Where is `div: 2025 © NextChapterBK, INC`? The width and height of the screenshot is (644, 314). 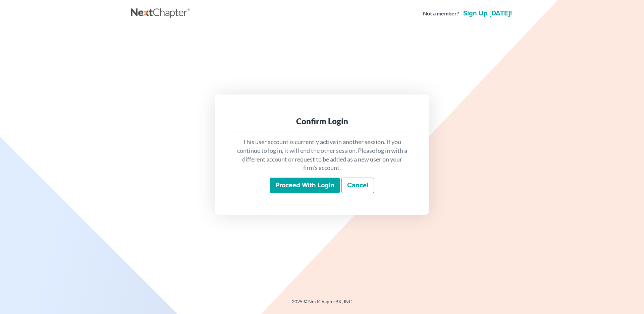
div: 2025 © NextChapterBK, INC is located at coordinates (322, 304).